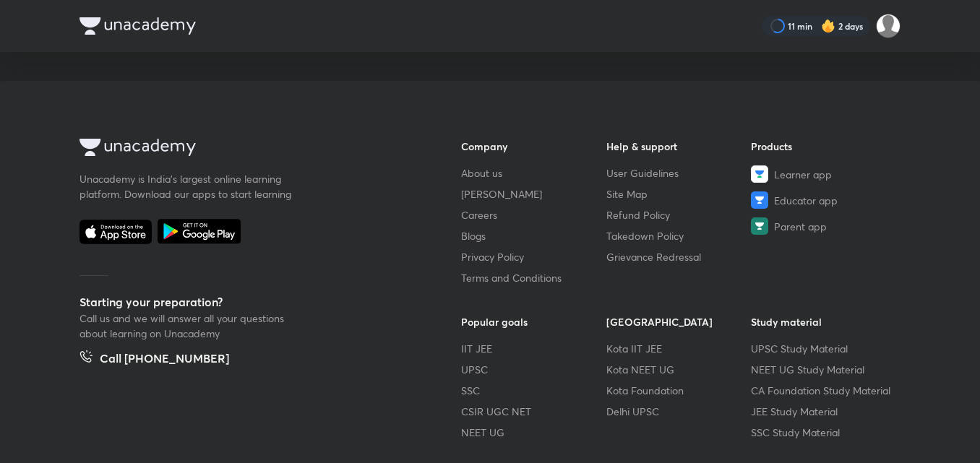 The width and height of the screenshot is (980, 463). What do you see at coordinates (823, 146) in the screenshot?
I see `h6: Products` at bounding box center [823, 146].